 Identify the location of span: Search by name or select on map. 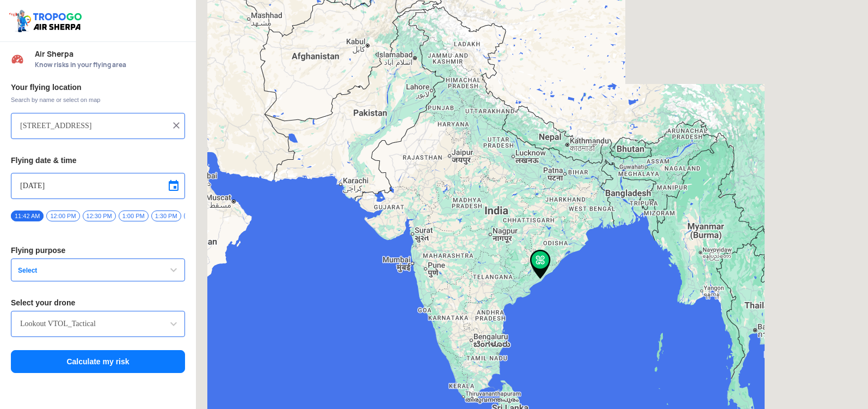
(98, 100).